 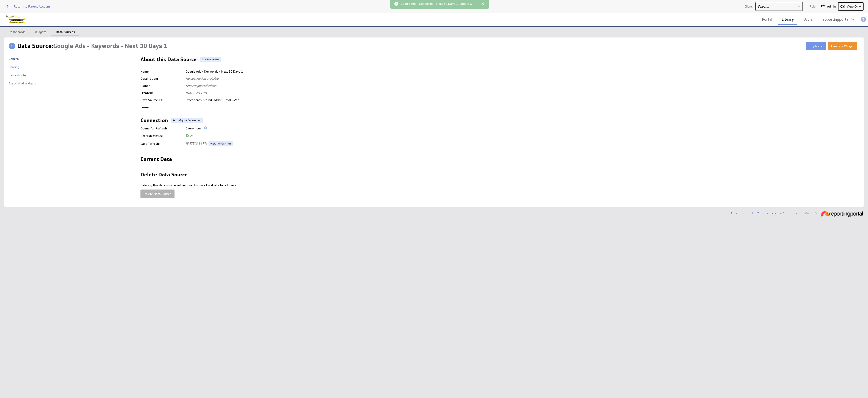 I want to click on h2: Delete Data Source, so click(x=164, y=176).